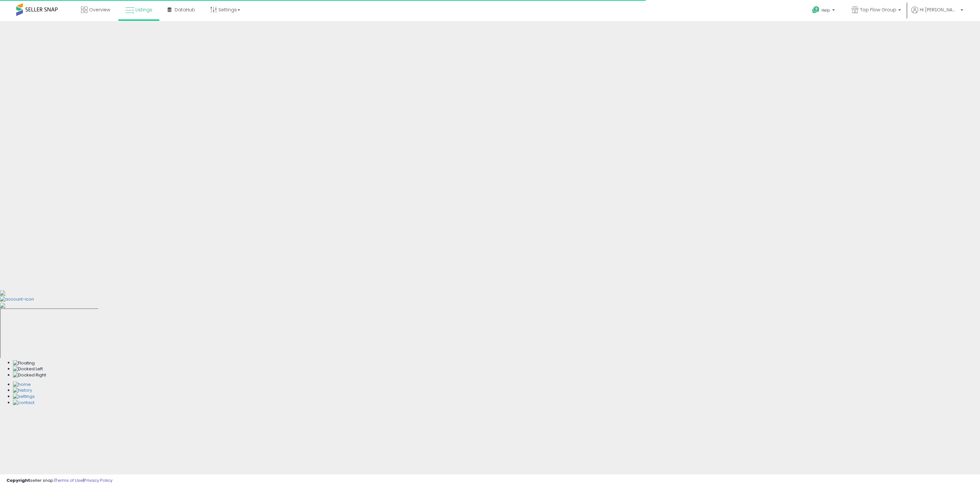 This screenshot has width=980, height=487. Describe the element at coordinates (28, 369) in the screenshot. I see `img: Docked Left` at that location.